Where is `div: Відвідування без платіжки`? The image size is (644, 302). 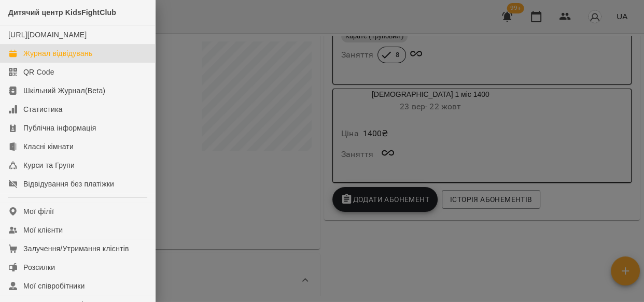 div: Відвідування без платіжки is located at coordinates (69, 184).